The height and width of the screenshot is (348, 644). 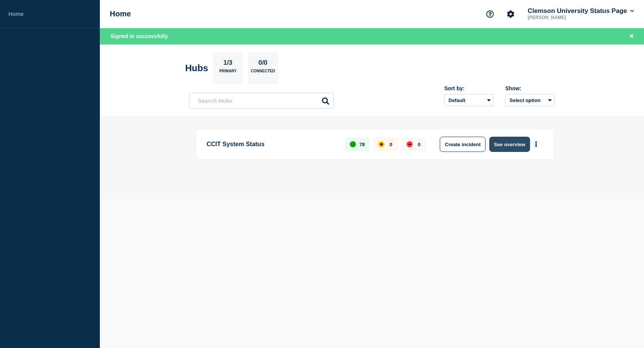 I want to click on div: Show:, so click(x=530, y=88).